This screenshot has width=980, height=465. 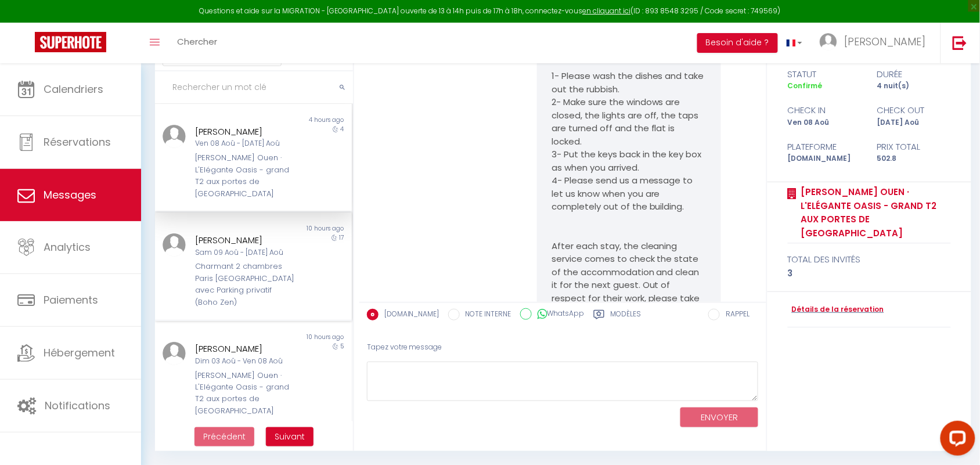 What do you see at coordinates (737, 43) in the screenshot?
I see `button: Besoin d'aide ?` at bounding box center [737, 43].